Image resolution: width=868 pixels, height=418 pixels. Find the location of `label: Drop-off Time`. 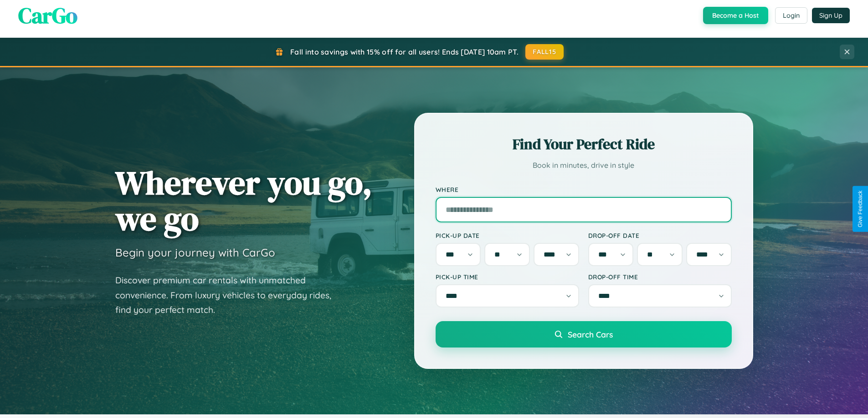

label: Drop-off Time is located at coordinates (660, 277).